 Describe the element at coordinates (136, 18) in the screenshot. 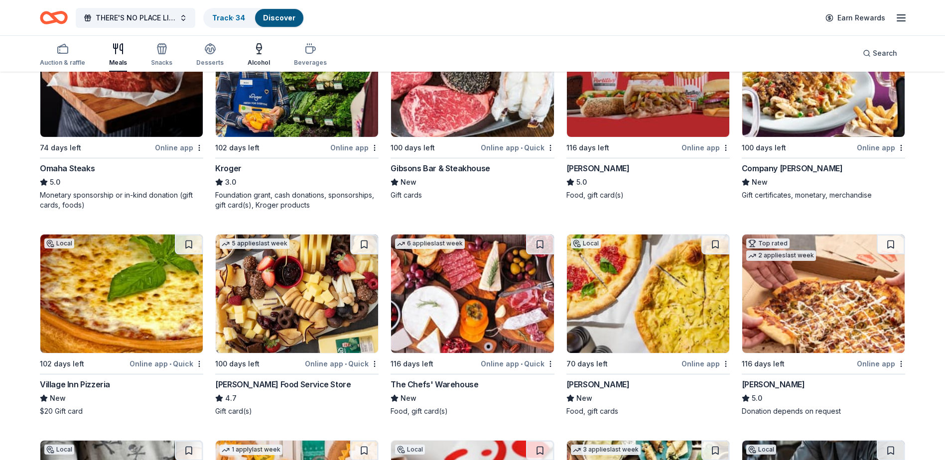

I see `button: THERE'S NO PLACE LIKE OUR DP HOME "2026 WINTER GARDEN BALL- DES PLAINES CHAMBER OF COMMERCE` at that location.